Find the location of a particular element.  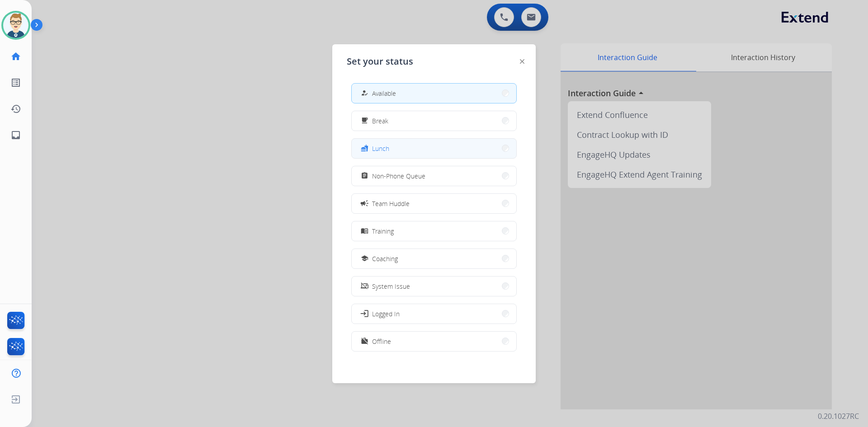

button: Offline is located at coordinates (434, 341).